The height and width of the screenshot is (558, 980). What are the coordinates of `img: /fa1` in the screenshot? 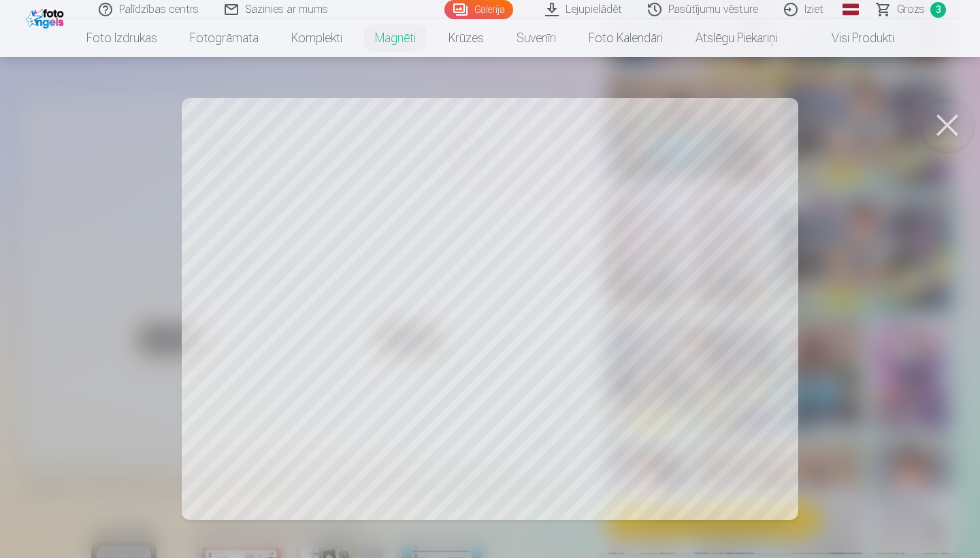 It's located at (46, 17).